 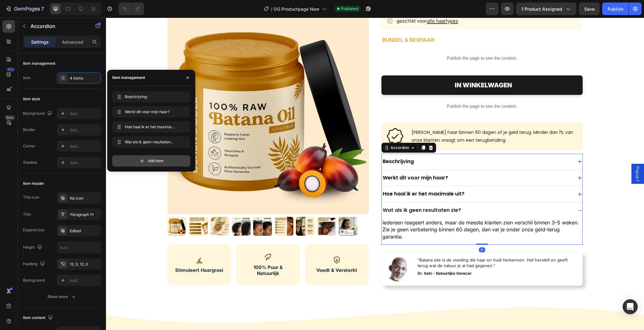 What do you see at coordinates (392, 246) in the screenshot?
I see `p: “Batana olie is de voeding die haar en huid herkennen. Het herstelt en geeft terug wat de natuur ...` at bounding box center [392, 246].